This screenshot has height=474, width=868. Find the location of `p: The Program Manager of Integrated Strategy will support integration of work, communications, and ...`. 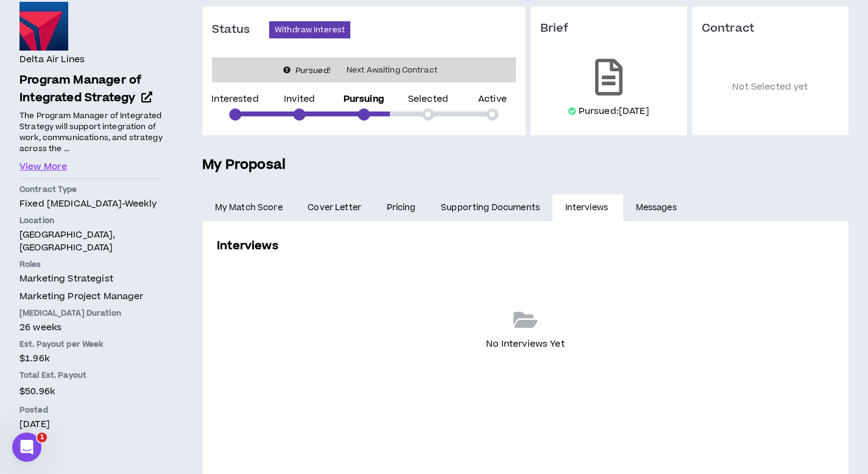

p: The Program Manager of Integrated Strategy will support integration of work, communications, and ... is located at coordinates (91, 131).